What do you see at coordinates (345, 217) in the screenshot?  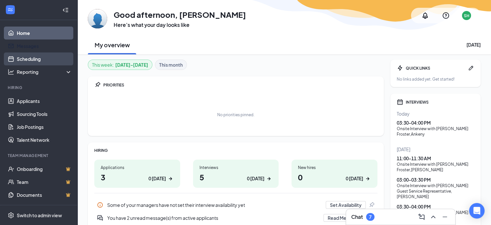 I see `button: Read Messages` at bounding box center [345, 217].